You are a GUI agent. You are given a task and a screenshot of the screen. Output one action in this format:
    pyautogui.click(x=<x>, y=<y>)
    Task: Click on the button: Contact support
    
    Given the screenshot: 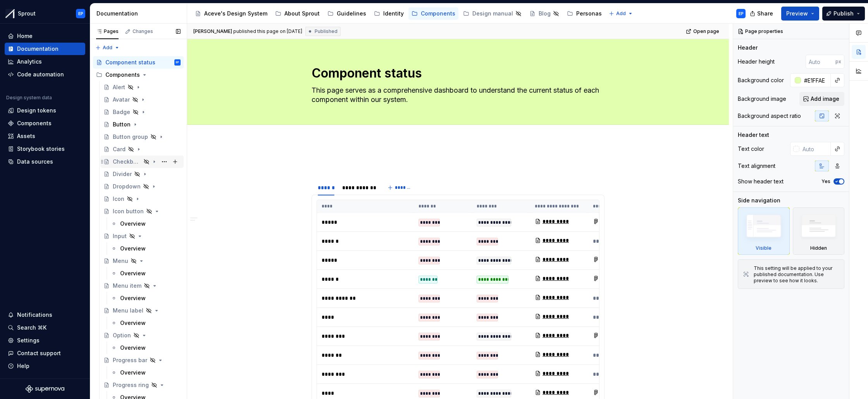 What is the action you would take?
    pyautogui.click(x=45, y=353)
    